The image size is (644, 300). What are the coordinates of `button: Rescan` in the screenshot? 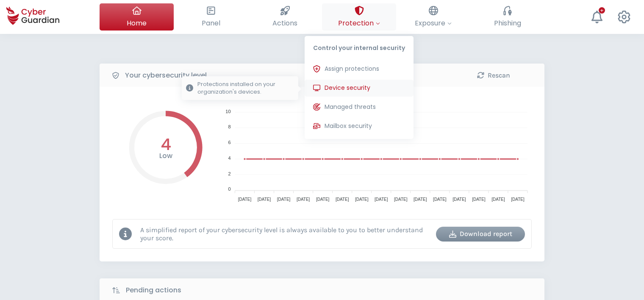 It's located at (494, 75).